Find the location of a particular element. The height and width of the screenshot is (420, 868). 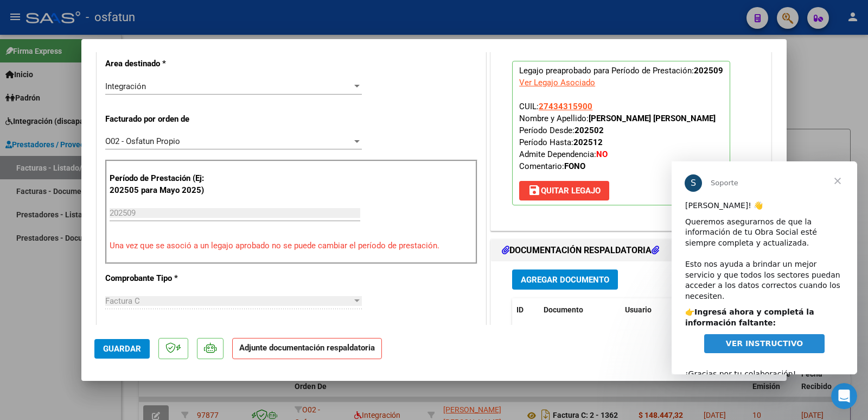

strong: 202512 is located at coordinates (588, 142).